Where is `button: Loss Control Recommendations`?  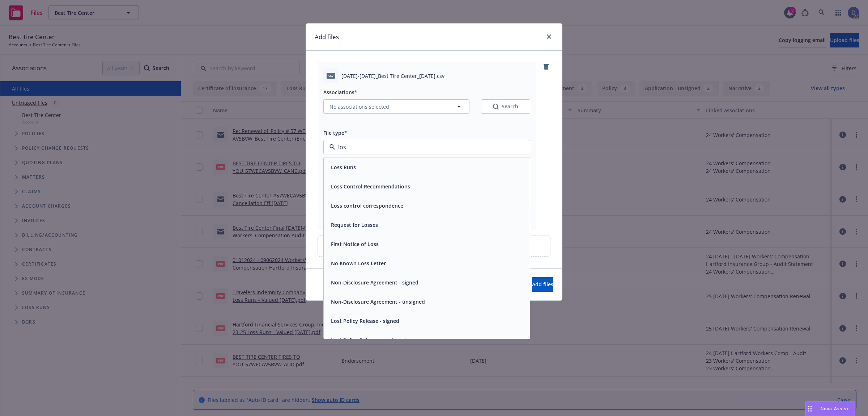 button: Loss Control Recommendations is located at coordinates (370, 186).